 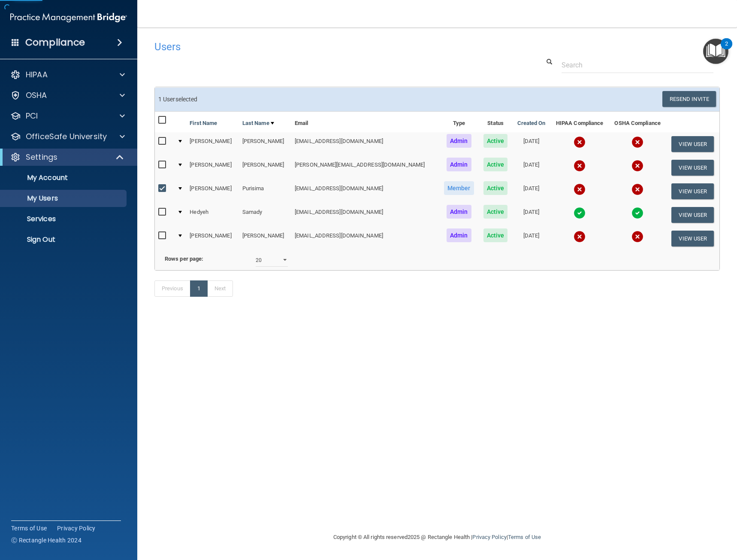 What do you see at coordinates (37, 74) in the screenshot?
I see `p: HIPAA` at bounding box center [37, 74].